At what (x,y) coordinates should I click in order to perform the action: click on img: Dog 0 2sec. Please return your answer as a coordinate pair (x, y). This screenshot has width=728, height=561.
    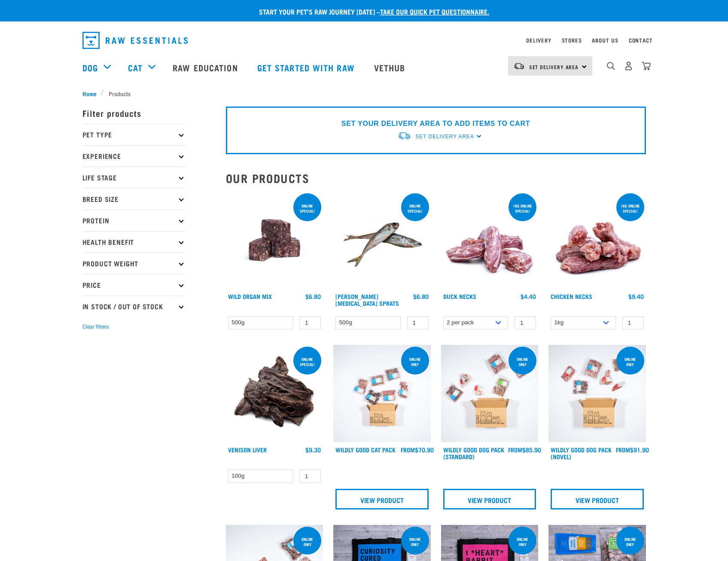
    Looking at the image, I should click on (490, 393).